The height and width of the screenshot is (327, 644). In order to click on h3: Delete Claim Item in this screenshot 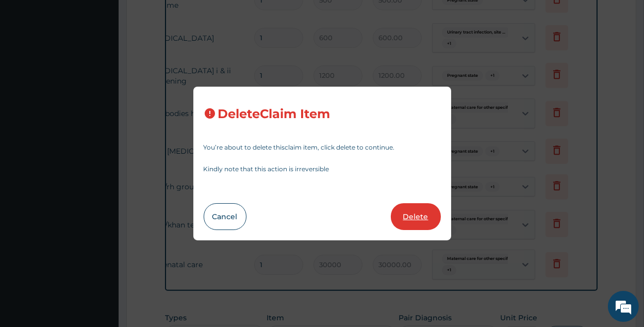, I will do `click(274, 114)`.